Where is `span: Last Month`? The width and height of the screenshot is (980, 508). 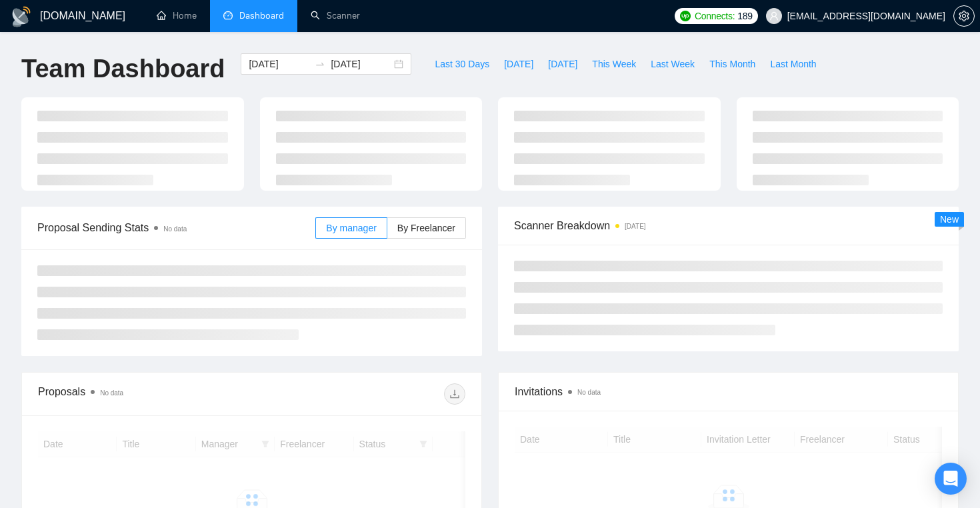
span: Last Month is located at coordinates (793, 64).